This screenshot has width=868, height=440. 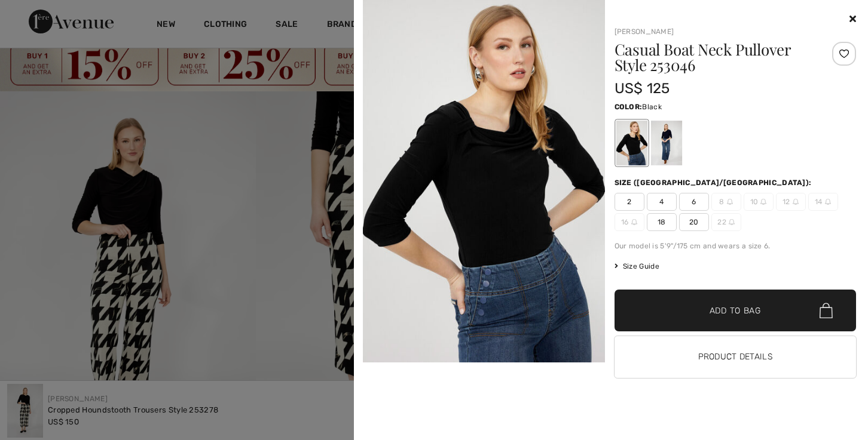 I want to click on span: 18, so click(x=662, y=222).